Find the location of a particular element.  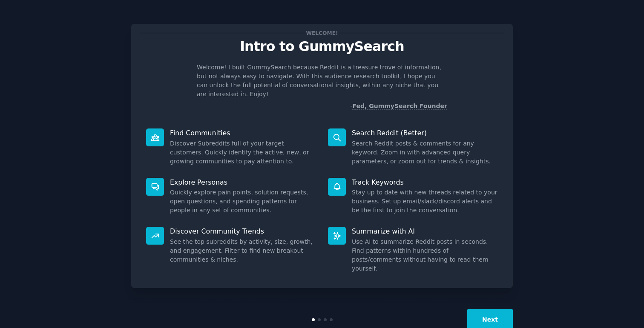

p: Search Reddit (Better) is located at coordinates (424, 133).